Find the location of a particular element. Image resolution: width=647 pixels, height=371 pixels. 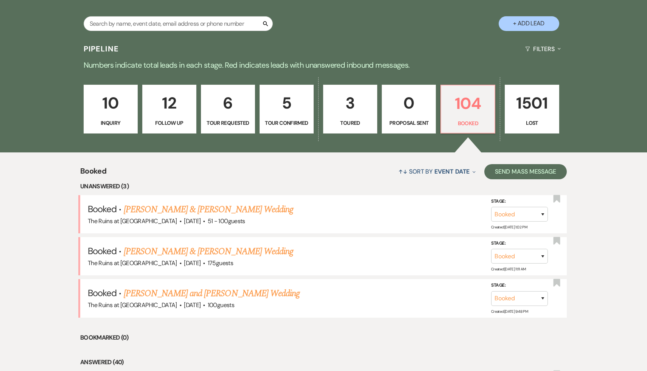

span: 175 guests is located at coordinates (220, 263).